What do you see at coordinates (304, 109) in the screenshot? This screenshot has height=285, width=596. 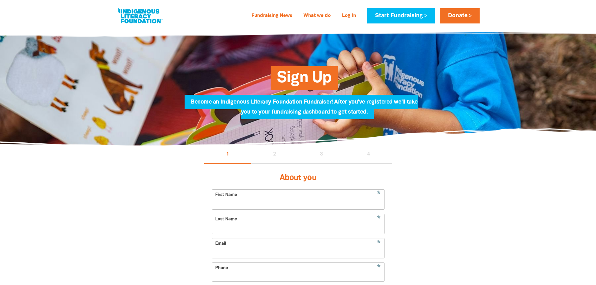 I see `span: Become an Indigenous Literacy Foundation Fundraiser! After you've registered we'll take you to yo...` at bounding box center [304, 109].